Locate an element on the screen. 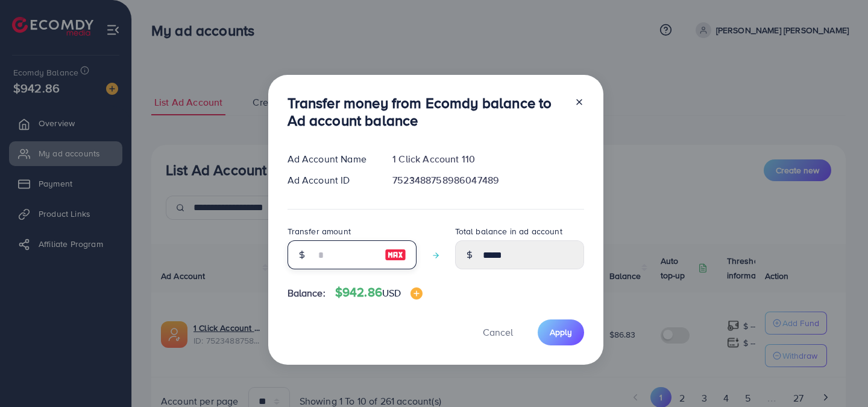 This screenshot has height=407, width=868. button: Cancel is located at coordinates (498, 331).